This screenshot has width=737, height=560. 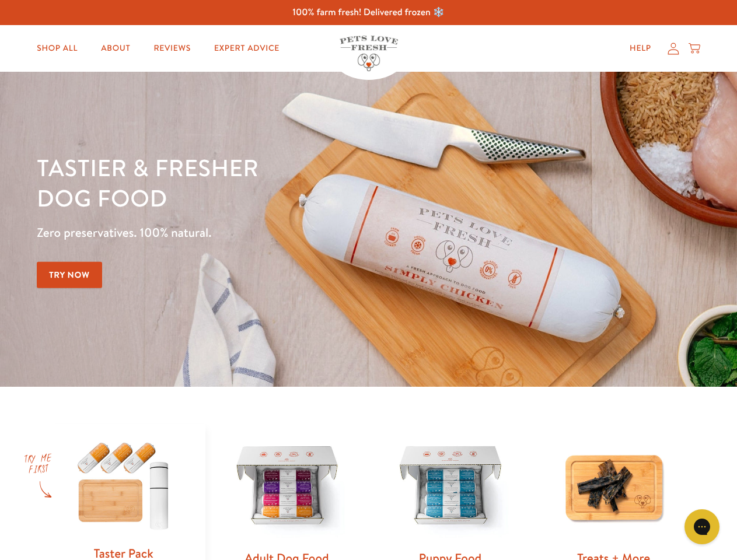 I want to click on h1: Tastier & fresher dog food, so click(x=258, y=183).